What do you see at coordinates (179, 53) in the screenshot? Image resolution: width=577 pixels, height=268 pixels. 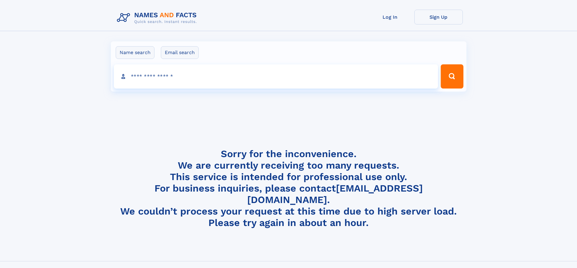 I see `label: Email search` at bounding box center [179, 53].